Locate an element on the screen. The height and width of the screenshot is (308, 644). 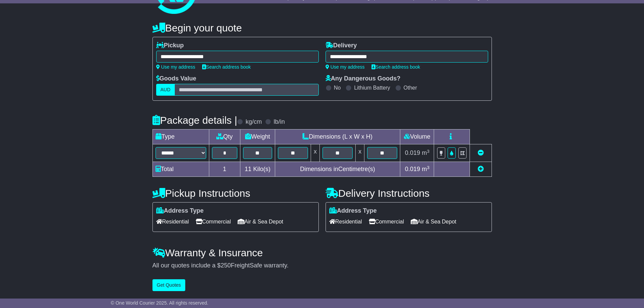
span: 250 is located at coordinates (226, 265).